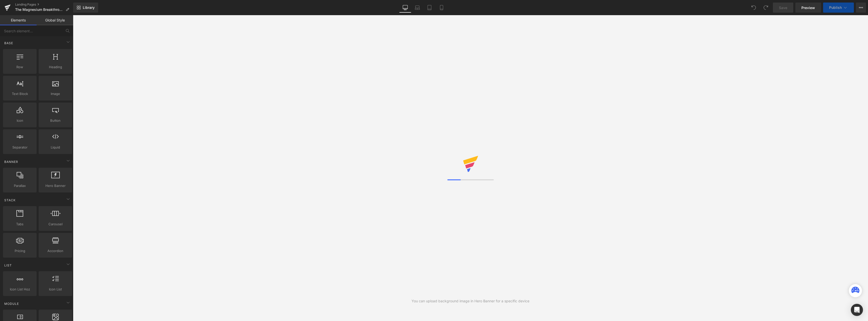  What do you see at coordinates (20, 186) in the screenshot?
I see `span: Parallax` at bounding box center [20, 186].